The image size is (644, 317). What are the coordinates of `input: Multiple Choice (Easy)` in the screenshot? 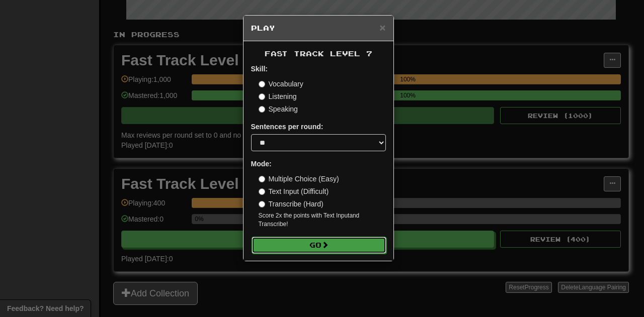 It's located at (262, 179).